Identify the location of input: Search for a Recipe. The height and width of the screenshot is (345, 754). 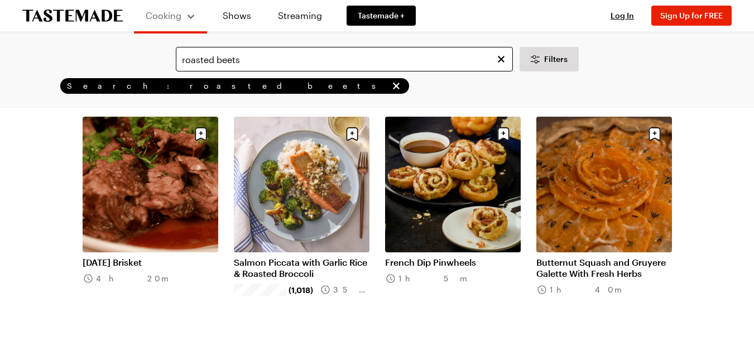
(344, 59).